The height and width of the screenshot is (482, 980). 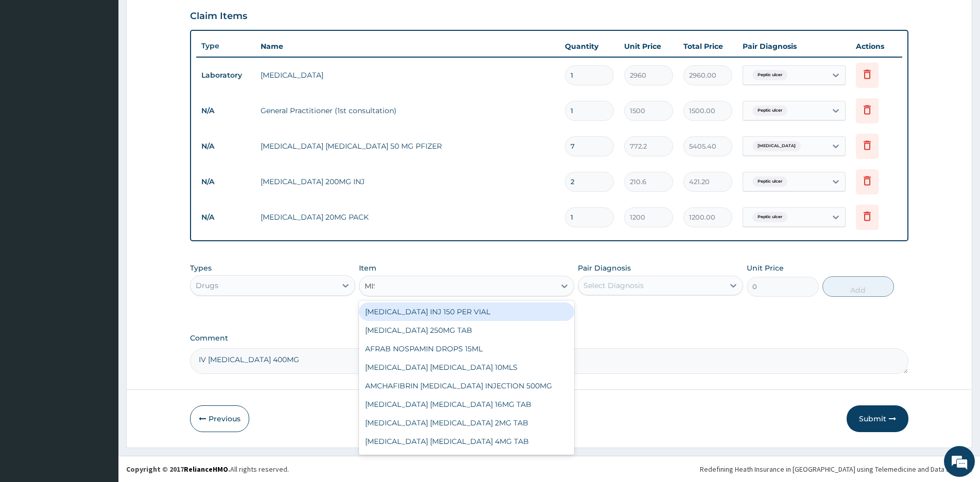 What do you see at coordinates (219, 419) in the screenshot?
I see `button: Previous` at bounding box center [219, 419].